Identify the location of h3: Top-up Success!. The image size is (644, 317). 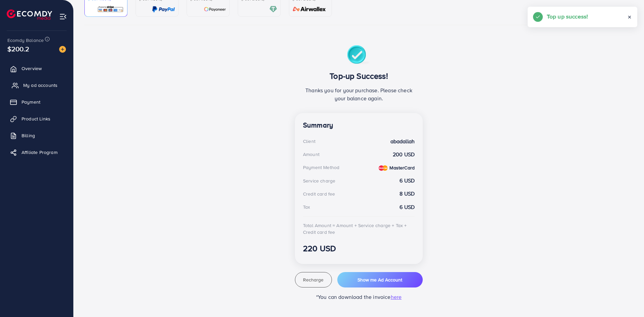
(359, 76).